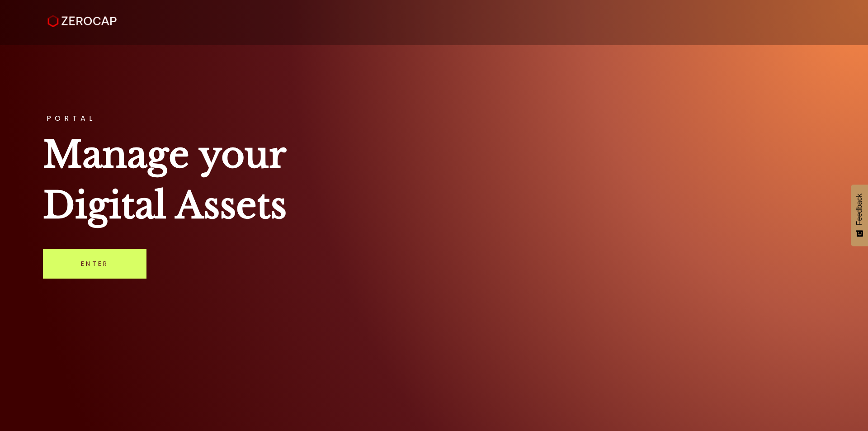 The height and width of the screenshot is (431, 868). What do you see at coordinates (433, 180) in the screenshot?
I see `h1: Manage your Digital Assets` at bounding box center [433, 180].